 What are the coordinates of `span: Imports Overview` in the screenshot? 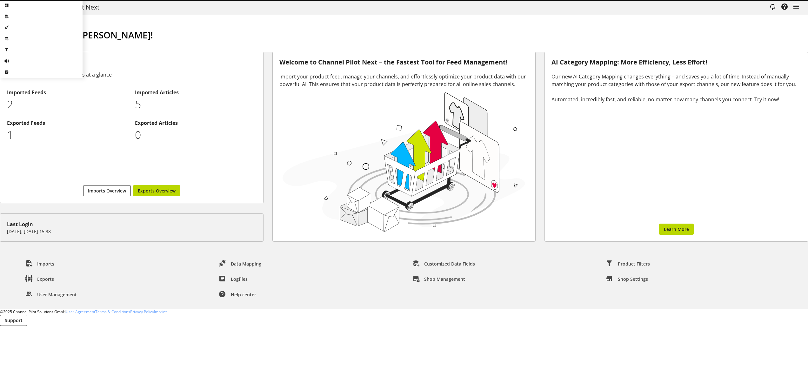 It's located at (107, 191).